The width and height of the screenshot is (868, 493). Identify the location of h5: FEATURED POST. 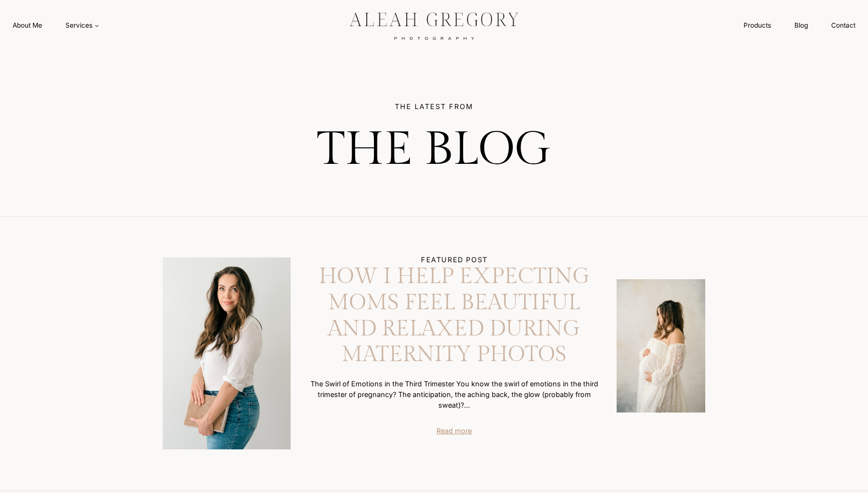
(454, 259).